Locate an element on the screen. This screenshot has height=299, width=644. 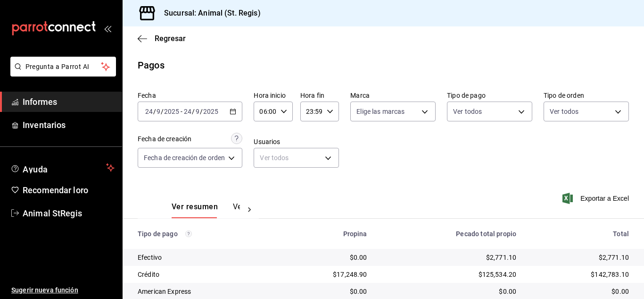
font: Fecha is located at coordinates (147, 95).